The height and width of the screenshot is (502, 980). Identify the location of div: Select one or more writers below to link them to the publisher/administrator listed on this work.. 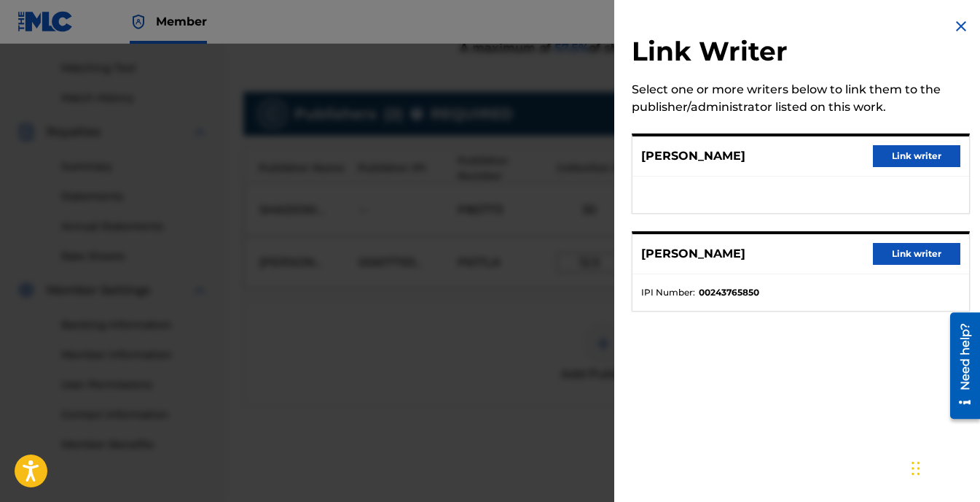
(801, 99).